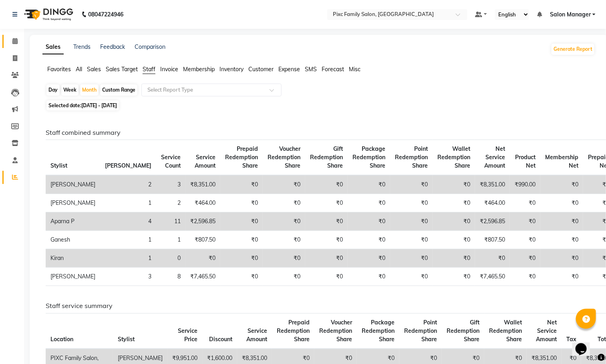 This screenshot has height=364, width=606. I want to click on span: Service Amount, so click(257, 335).